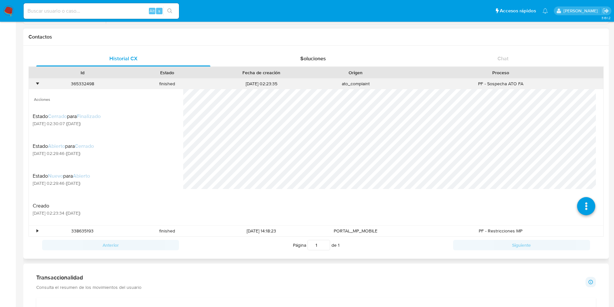 The image size is (614, 307). Describe the element at coordinates (101, 11) in the screenshot. I see `input: Buscar usuario o caso...` at that location.